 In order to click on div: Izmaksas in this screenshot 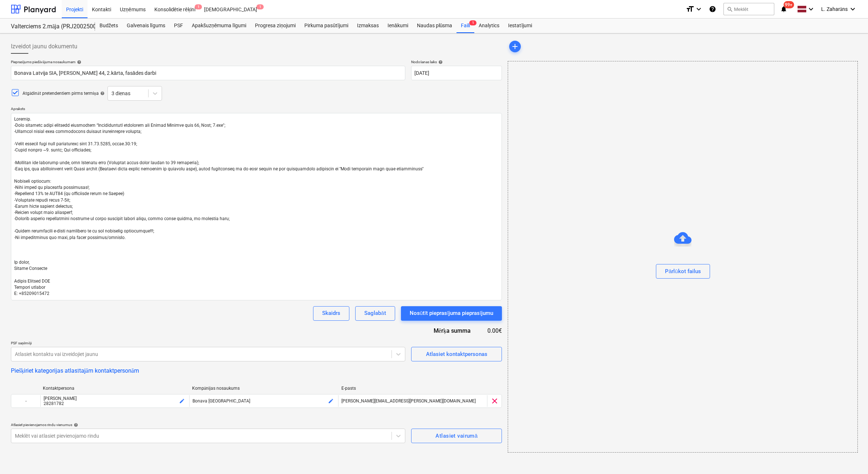, I will do `click(368, 26)`.